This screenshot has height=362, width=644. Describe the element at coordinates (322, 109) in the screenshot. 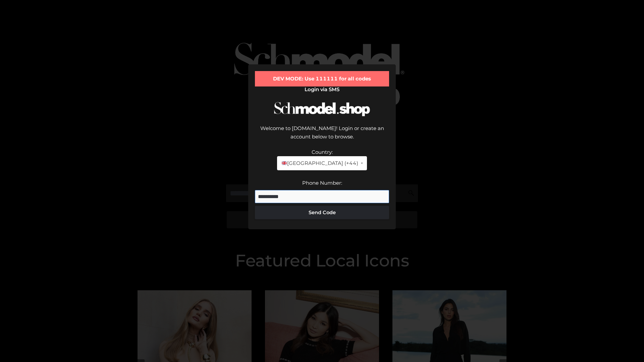

I see `img: Schmodel Logo` at that location.